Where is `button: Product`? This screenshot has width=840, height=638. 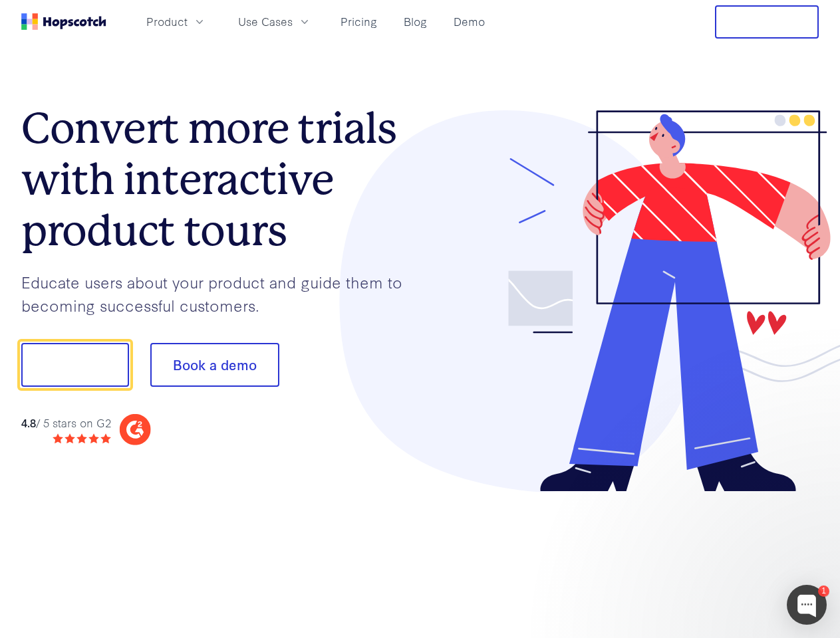 button: Product is located at coordinates (176, 21).